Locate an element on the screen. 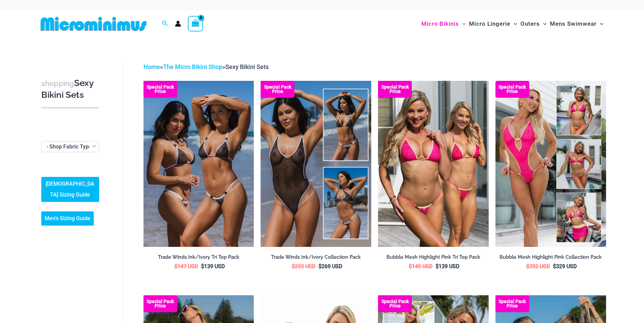  a: Mens SwimwearMenu ToggleMenu Toggle is located at coordinates (576, 24).